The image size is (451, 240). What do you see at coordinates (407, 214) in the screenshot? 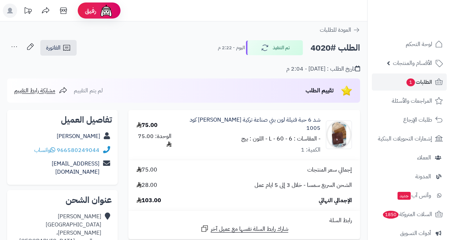
I see `span: السلات المتروكة` at bounding box center [407, 214].